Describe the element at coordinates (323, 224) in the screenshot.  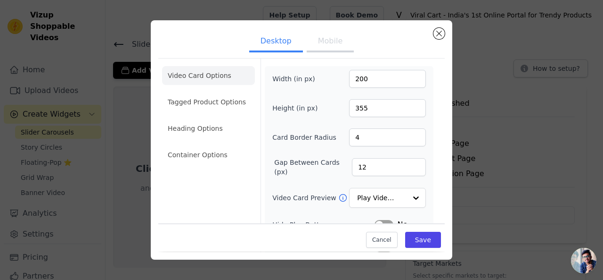
I see `label: Hide Play Button` at that location.